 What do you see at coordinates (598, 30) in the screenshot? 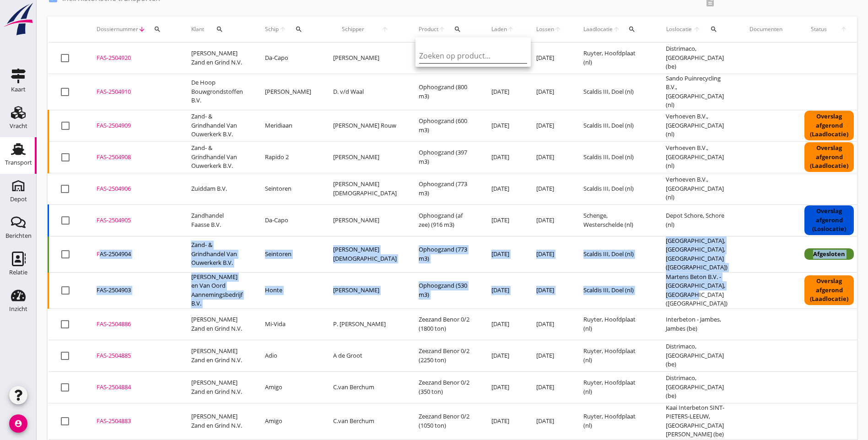
I see `span: Laadlocatie` at bounding box center [598, 30].